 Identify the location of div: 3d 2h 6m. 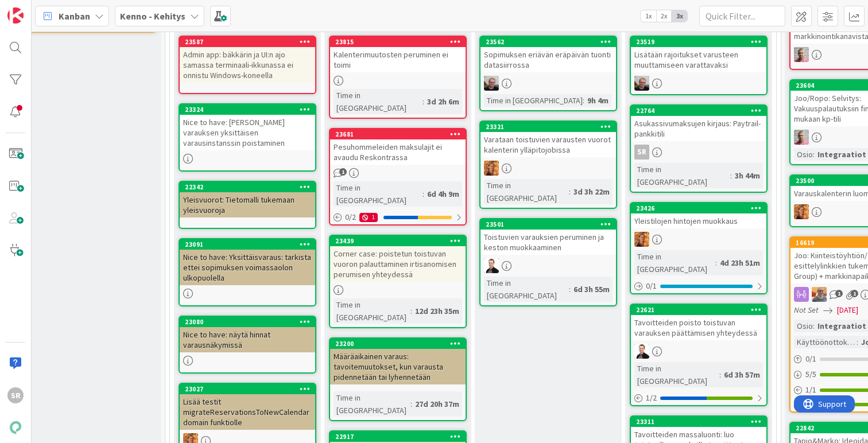
(443, 102).